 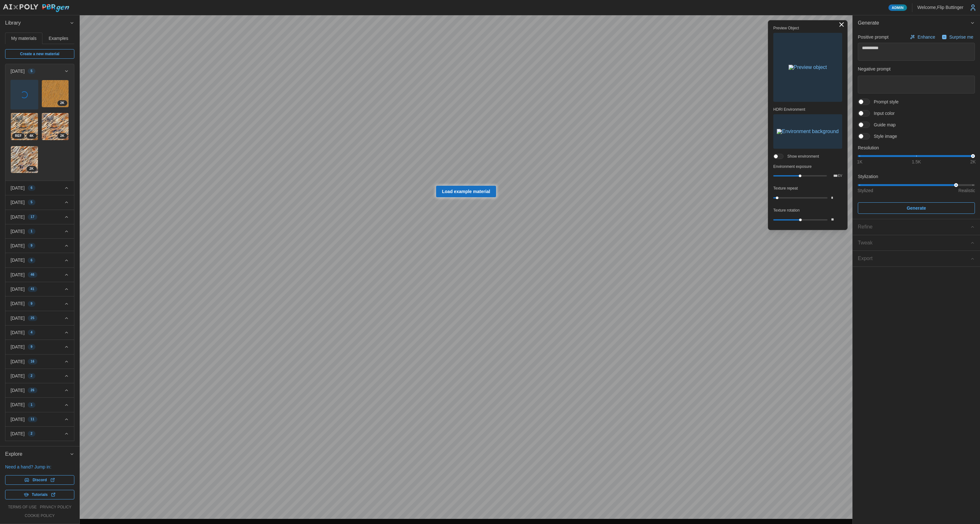 What do you see at coordinates (36, 8) in the screenshot?
I see `img: AIxPoly PBRgen` at bounding box center [36, 8].